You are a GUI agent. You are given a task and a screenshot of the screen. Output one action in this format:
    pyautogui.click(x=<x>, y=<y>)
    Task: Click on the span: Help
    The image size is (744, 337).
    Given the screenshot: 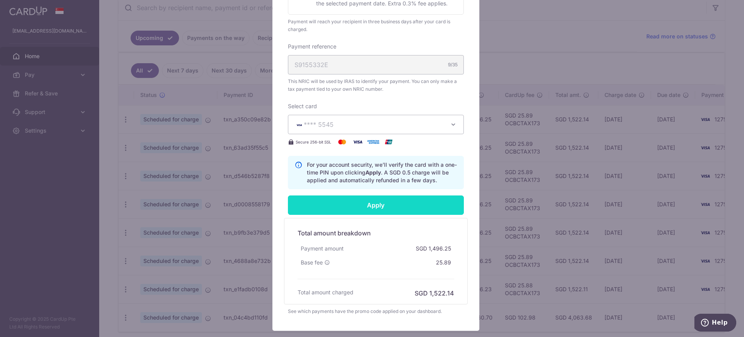 What is the action you would take?
    pyautogui.click(x=25, y=9)
    